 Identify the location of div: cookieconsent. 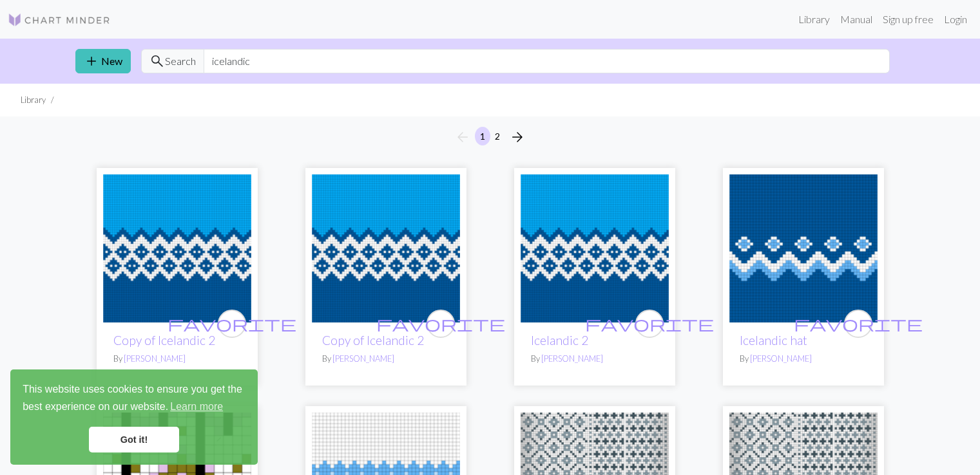
(134, 417).